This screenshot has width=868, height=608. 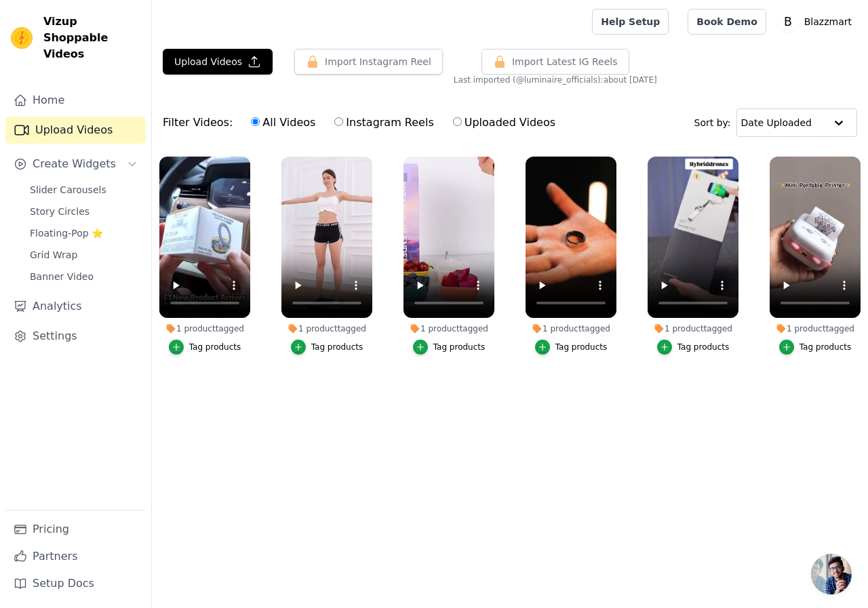 What do you see at coordinates (75, 100) in the screenshot?
I see `a: Home` at bounding box center [75, 100].